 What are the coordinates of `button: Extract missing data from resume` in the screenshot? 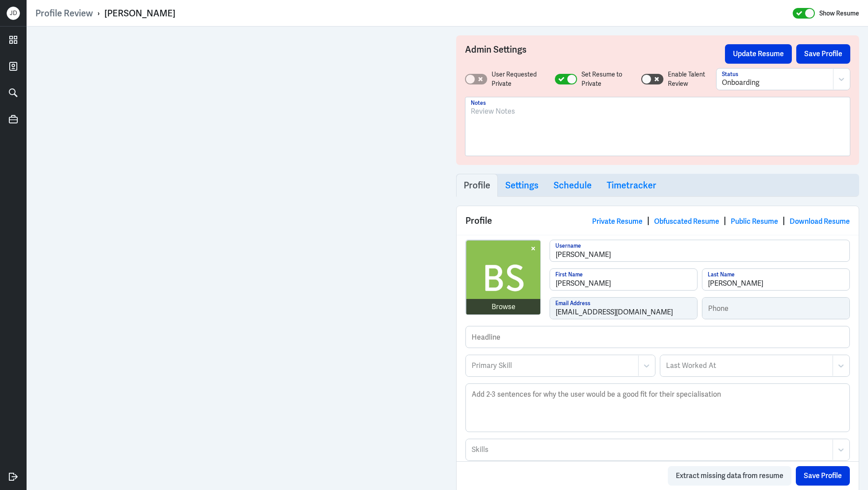 It's located at (729, 476).